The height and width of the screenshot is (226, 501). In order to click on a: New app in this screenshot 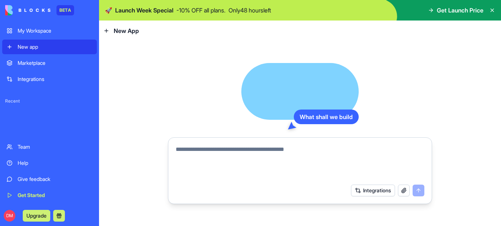, I will do `click(50, 47)`.